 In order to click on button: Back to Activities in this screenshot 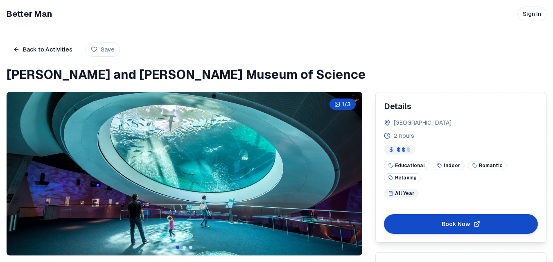, I will do `click(43, 49)`.